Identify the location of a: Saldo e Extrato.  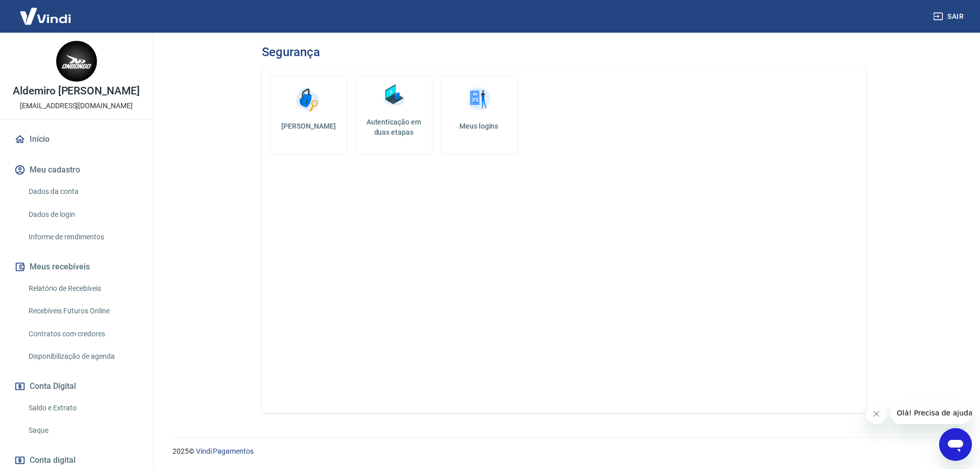
(83, 408).